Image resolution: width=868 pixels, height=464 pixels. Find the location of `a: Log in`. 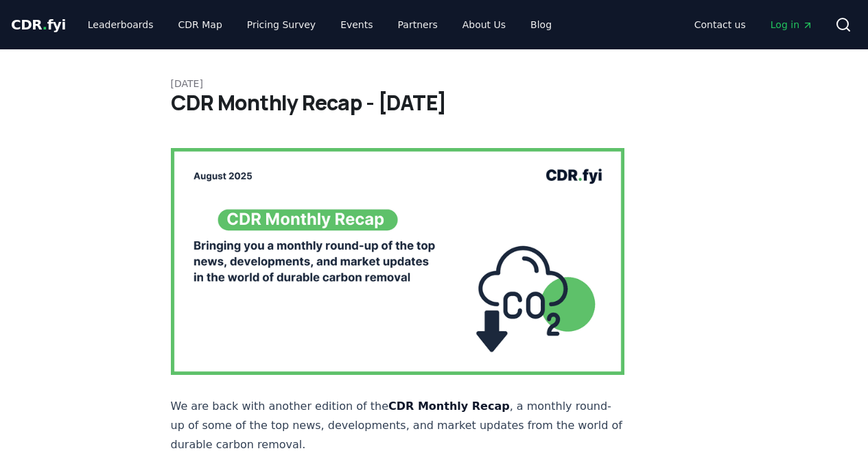

a: Log in is located at coordinates (792, 25).